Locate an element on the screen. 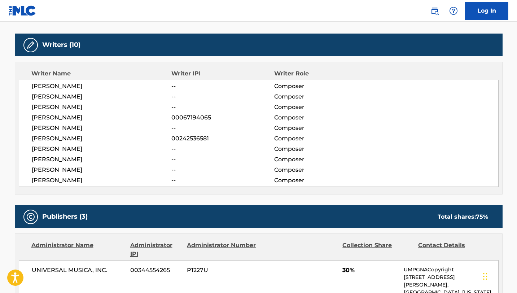 The height and width of the screenshot is (293, 517). span: UNIVERSAL MUSICA, INC. is located at coordinates (78, 270).